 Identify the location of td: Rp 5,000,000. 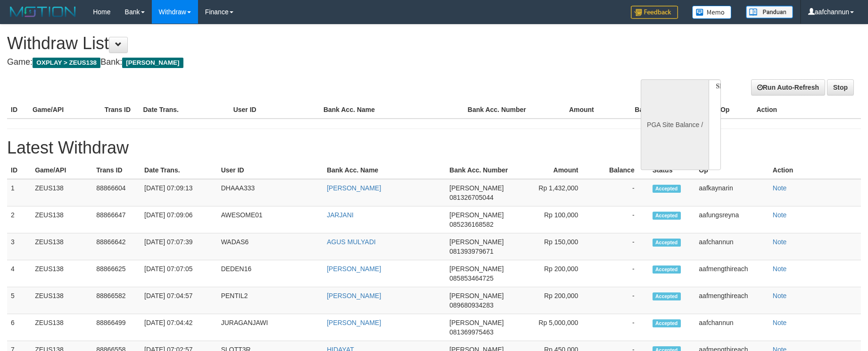
(559, 327).